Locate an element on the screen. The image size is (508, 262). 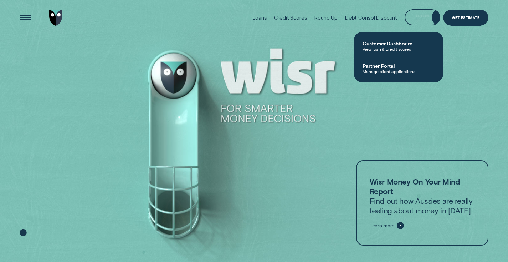
div: Loans is located at coordinates (260, 17).